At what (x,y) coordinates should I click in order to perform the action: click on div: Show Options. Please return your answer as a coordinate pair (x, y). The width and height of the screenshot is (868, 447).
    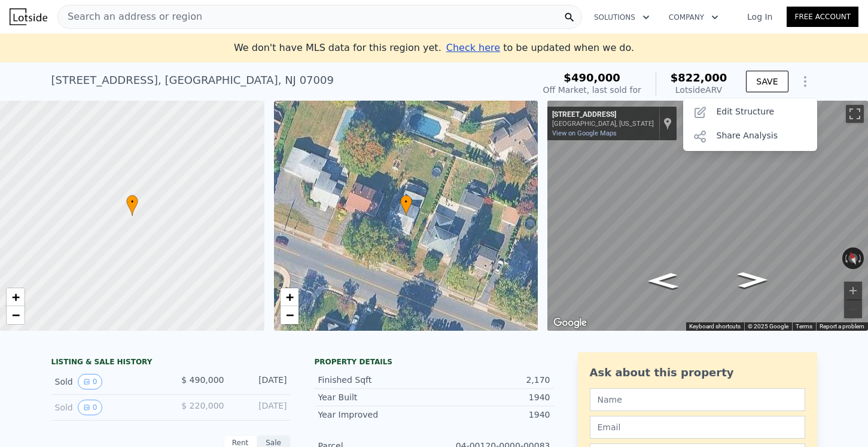
    Looking at the image, I should click on (751, 124).